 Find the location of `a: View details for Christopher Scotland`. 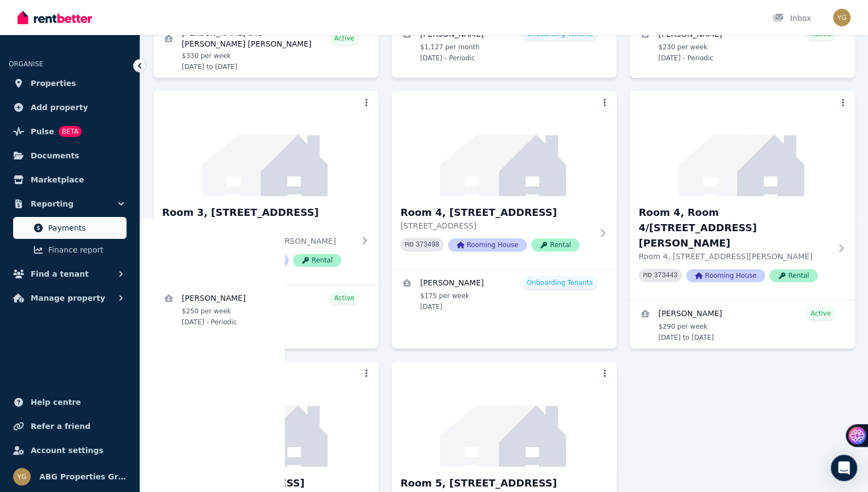

a: View details for Christopher Scotland is located at coordinates (504, 294).